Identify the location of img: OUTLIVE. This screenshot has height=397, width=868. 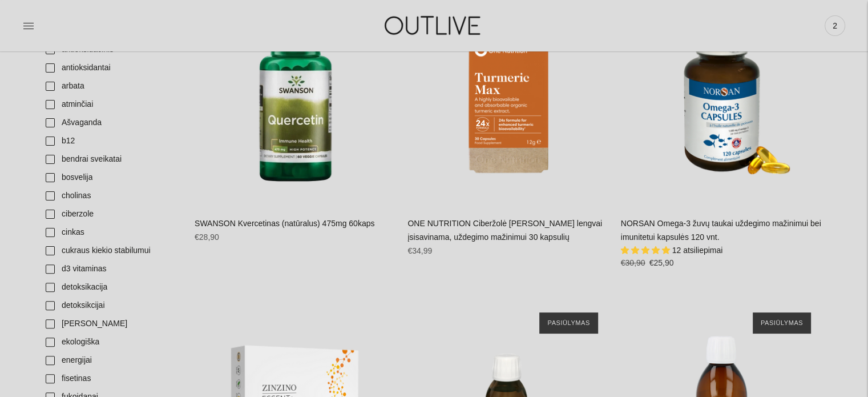
(434, 25).